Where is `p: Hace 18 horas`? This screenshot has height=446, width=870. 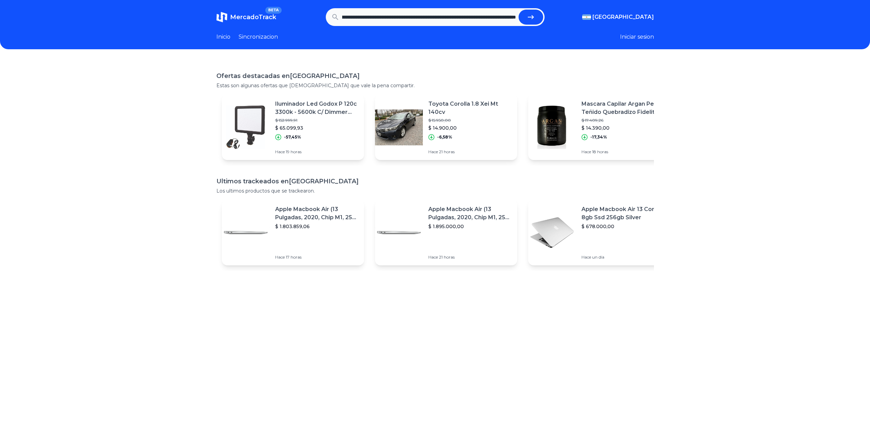 p: Hace 18 horas is located at coordinates (623, 152).